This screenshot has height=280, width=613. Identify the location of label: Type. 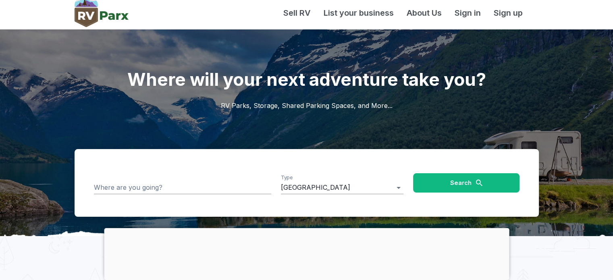
(286, 178).